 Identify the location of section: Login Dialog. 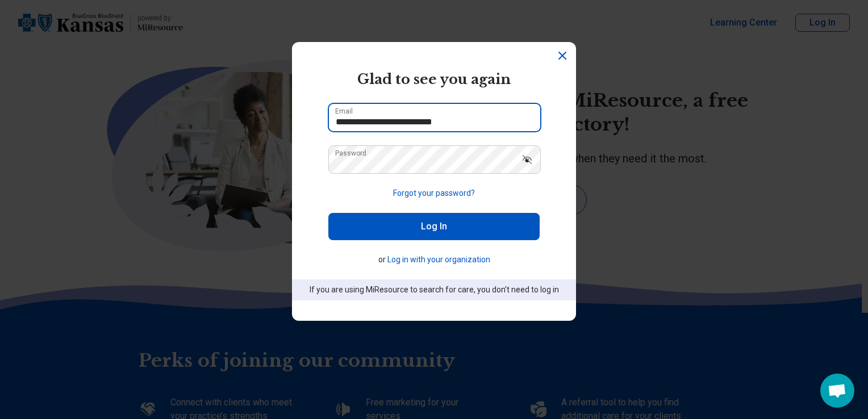
(434, 181).